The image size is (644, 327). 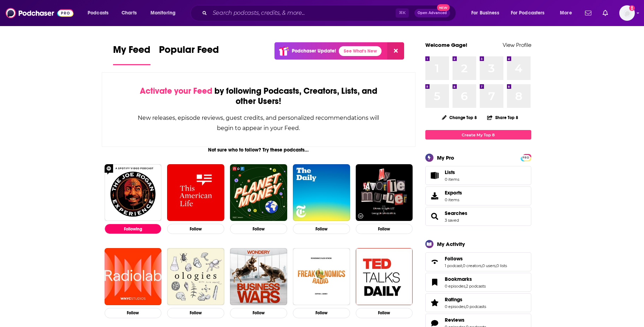 I want to click on a: 0 users, so click(x=489, y=266).